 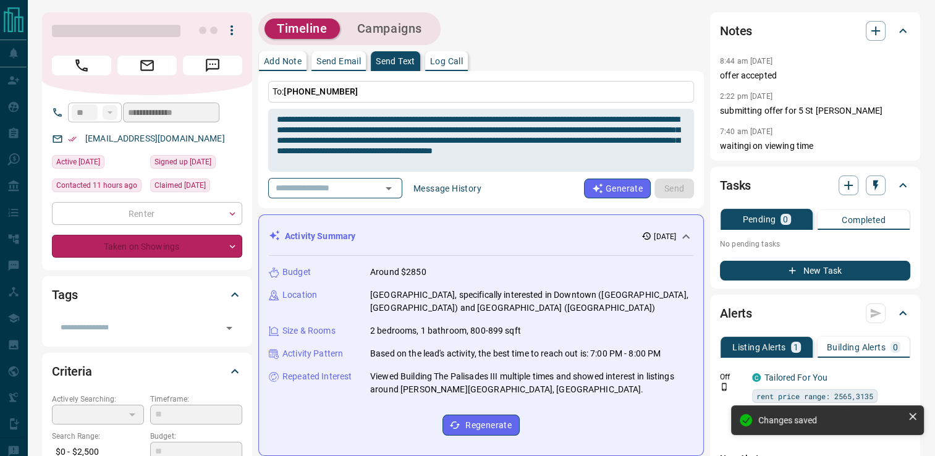 I want to click on div: Notes, so click(x=815, y=31).